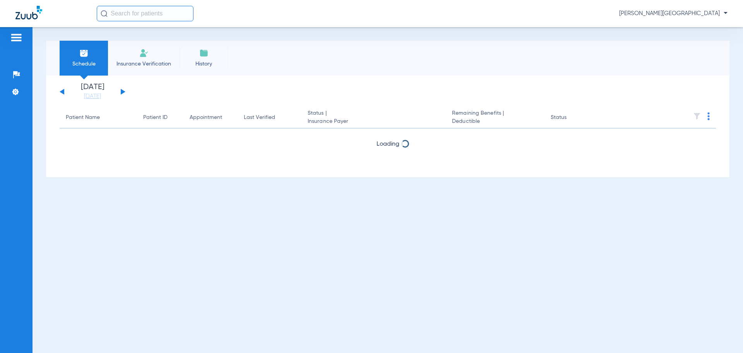 The height and width of the screenshot is (353, 743). What do you see at coordinates (388, 144) in the screenshot?
I see `span: Loading` at bounding box center [388, 144].